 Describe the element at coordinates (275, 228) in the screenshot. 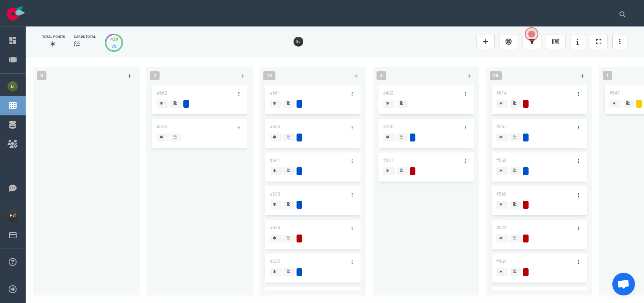

I see `a: #634` at that location.